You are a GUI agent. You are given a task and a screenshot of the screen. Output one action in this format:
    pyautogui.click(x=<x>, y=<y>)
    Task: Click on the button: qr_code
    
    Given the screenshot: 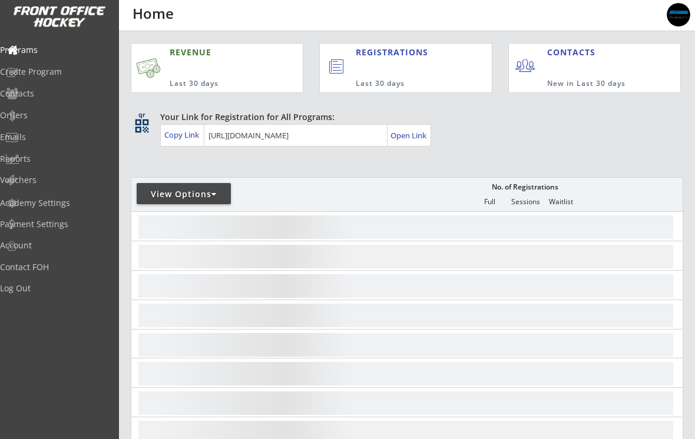 What is the action you would take?
    pyautogui.click(x=142, y=126)
    